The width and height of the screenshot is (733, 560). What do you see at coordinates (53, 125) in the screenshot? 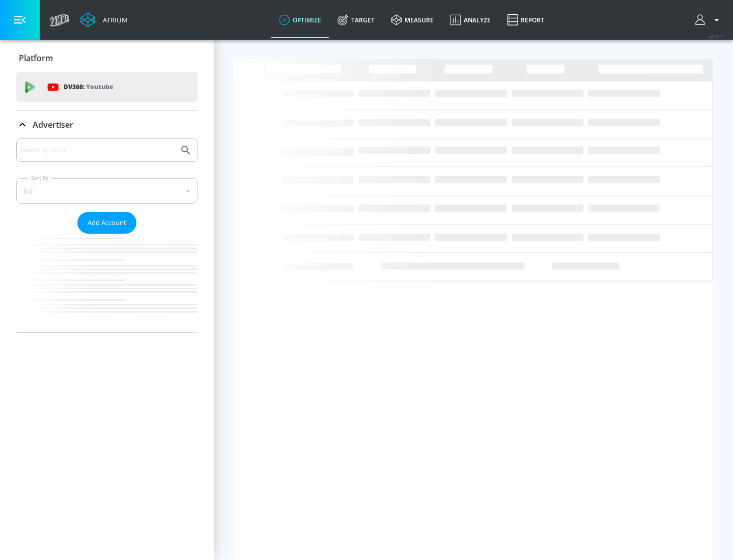
I see `p: Advertiser` at bounding box center [53, 125].